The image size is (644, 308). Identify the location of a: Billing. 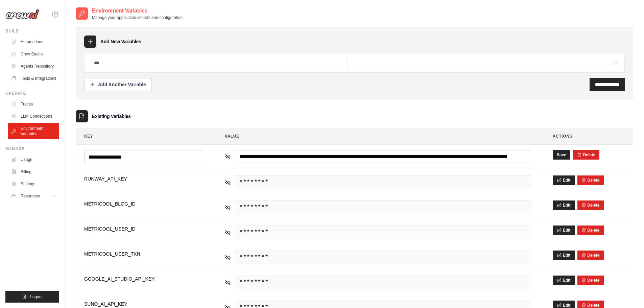
(33, 172).